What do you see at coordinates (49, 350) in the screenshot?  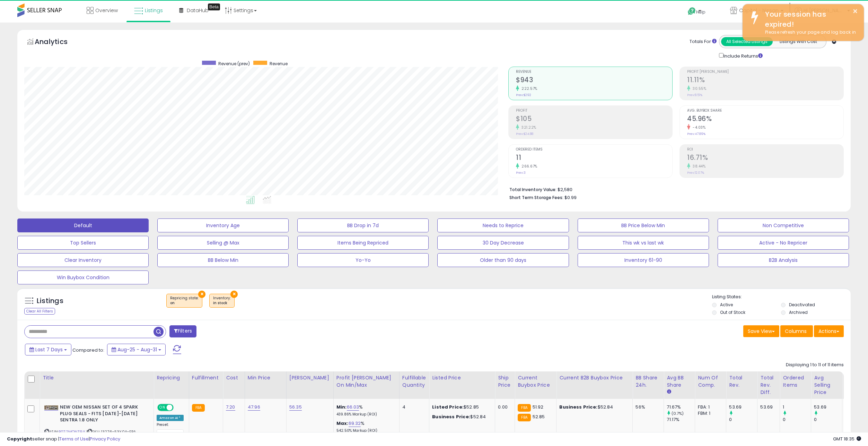 I see `span: Last 7 Days` at bounding box center [49, 350].